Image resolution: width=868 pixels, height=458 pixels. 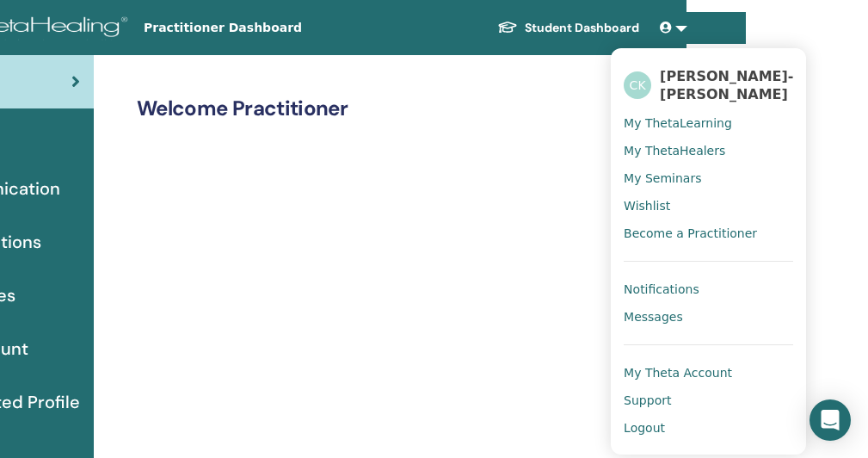 What do you see at coordinates (678, 123) in the screenshot?
I see `span: My ThetaLearning` at bounding box center [678, 123].